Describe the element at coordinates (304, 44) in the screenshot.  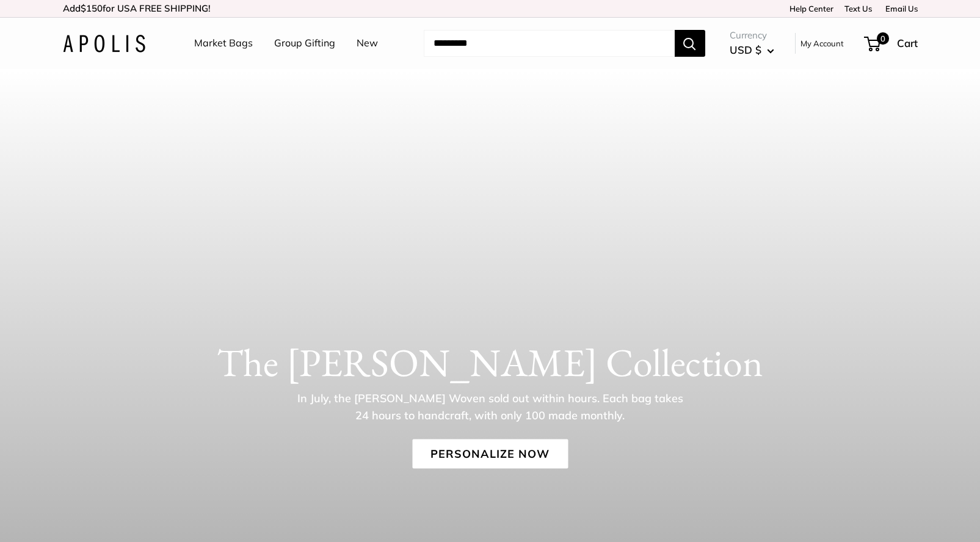
I see `a: Group Gifting` at that location.